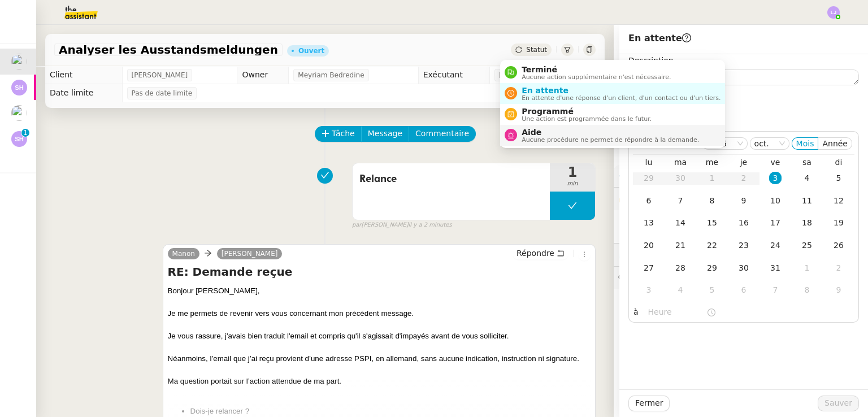 The width and height of the screenshot is (868, 417). What do you see at coordinates (775, 179) in the screenshot?
I see `td: 03/10/2025` at bounding box center [775, 179].